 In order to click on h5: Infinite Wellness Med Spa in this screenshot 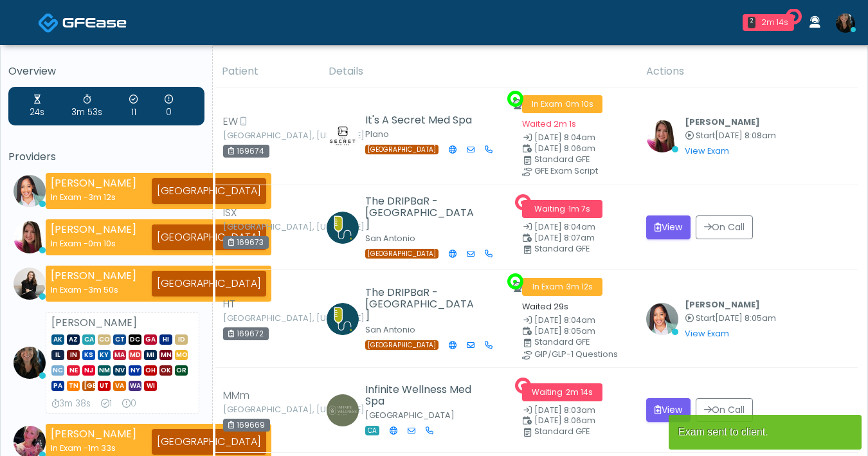, I will do `click(421, 396)`.